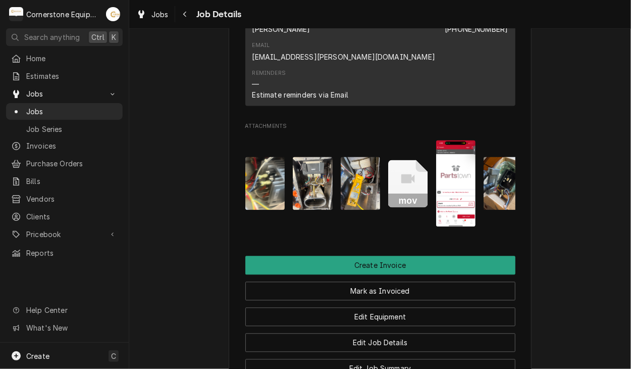 The height and width of the screenshot is (369, 631). What do you see at coordinates (64, 145) in the screenshot?
I see `a: Invoices` at bounding box center [64, 145].